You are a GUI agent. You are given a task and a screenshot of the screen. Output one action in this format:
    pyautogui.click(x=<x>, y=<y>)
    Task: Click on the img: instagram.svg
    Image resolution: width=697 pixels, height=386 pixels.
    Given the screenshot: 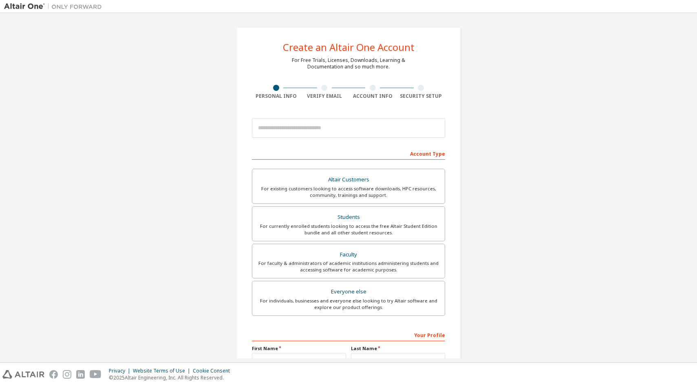 What is the action you would take?
    pyautogui.click(x=67, y=374)
    